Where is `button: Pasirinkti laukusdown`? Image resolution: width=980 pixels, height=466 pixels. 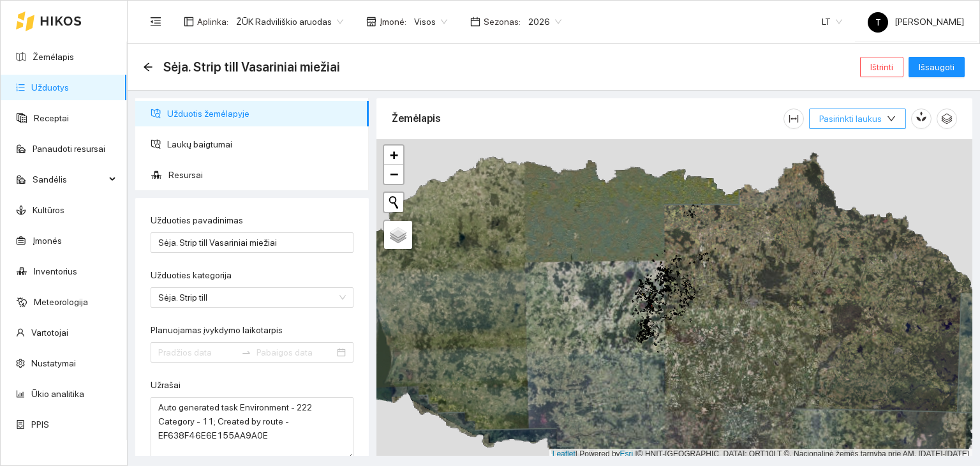
button: Pasirinkti laukusdown is located at coordinates (857, 119).